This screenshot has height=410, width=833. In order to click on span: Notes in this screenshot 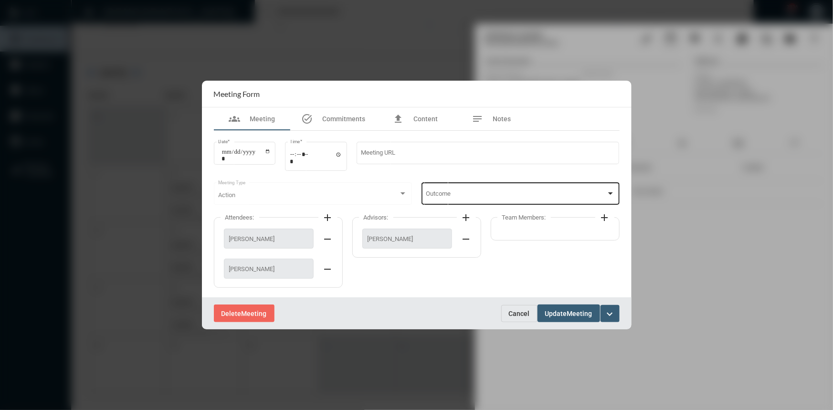, I will do `click(502, 119)`.